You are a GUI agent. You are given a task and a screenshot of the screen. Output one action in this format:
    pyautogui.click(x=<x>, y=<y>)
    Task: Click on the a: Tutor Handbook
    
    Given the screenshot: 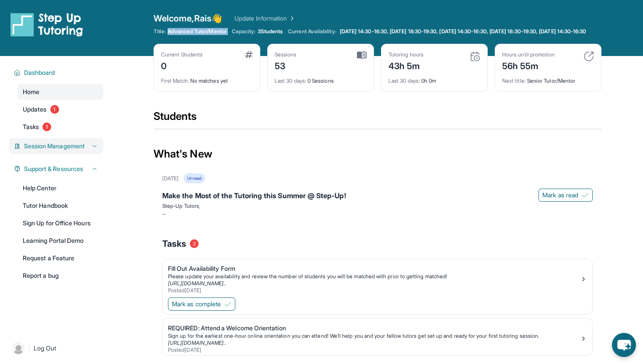 What is the action you would take?
    pyautogui.click(x=60, y=205)
    